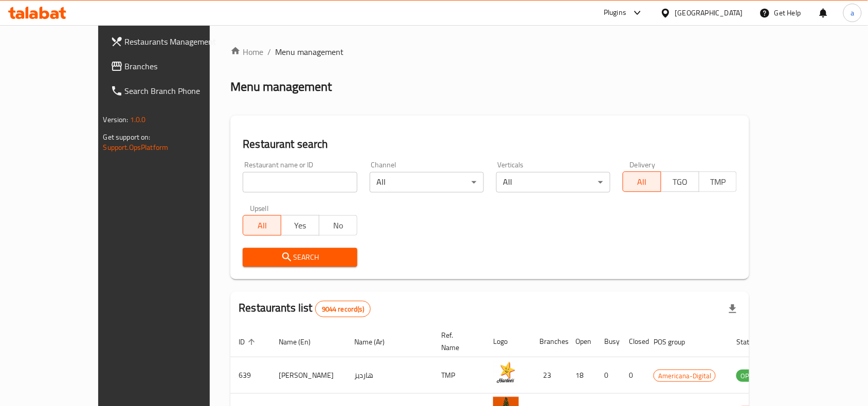 This screenshot has width=868, height=406. Describe the element at coordinates (680, 182) in the screenshot. I see `button: TGO` at that location.